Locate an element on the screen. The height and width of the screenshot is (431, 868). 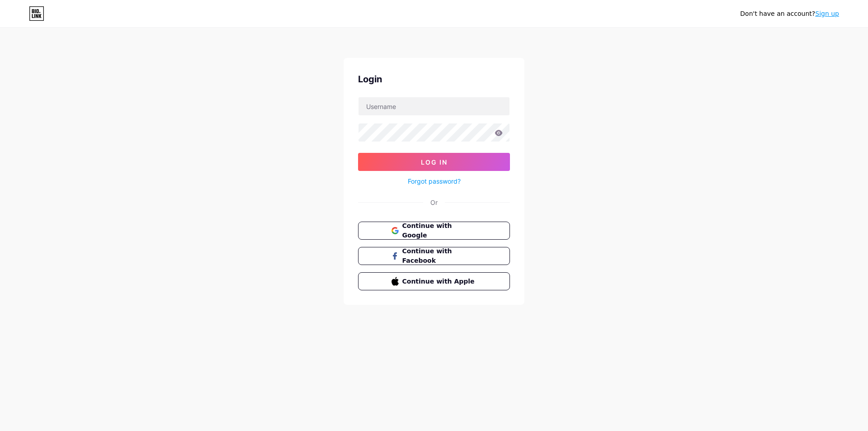
span: Log In is located at coordinates (434, 162).